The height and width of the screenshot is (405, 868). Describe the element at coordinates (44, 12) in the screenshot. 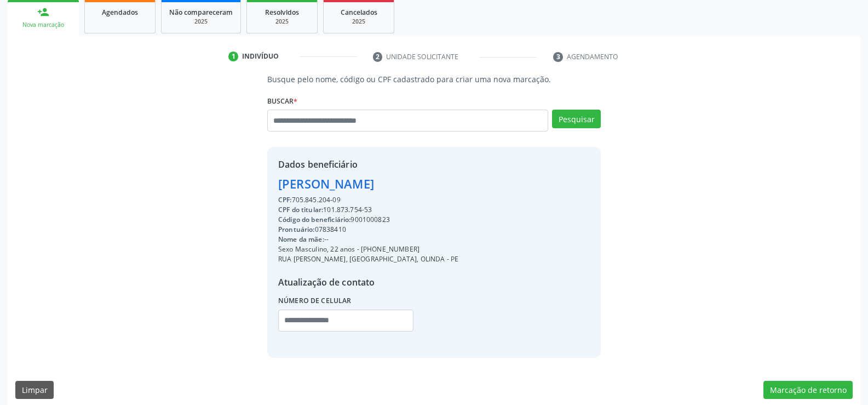

I see `div: person_add` at that location.